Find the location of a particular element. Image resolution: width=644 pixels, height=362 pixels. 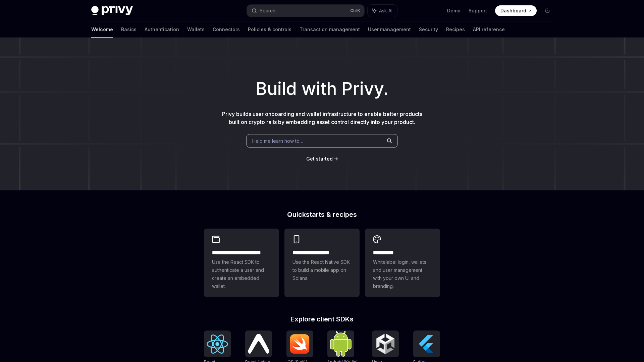

button: Toggle dark mode is located at coordinates (548, 10).